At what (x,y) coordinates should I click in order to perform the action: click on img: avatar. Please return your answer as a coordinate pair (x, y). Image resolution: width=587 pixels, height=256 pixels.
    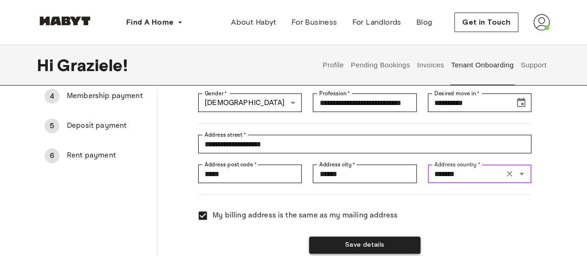
    Looking at the image, I should click on (541, 22).